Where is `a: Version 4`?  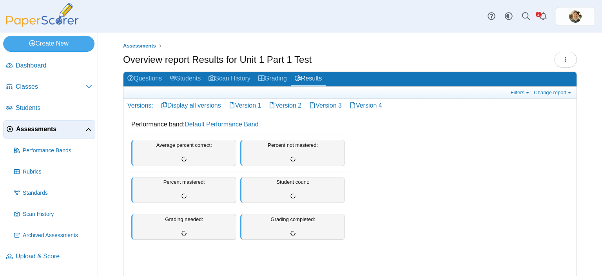 a: Version 4 is located at coordinates (366, 105).